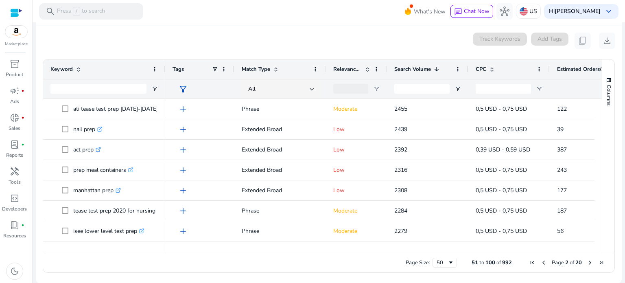 The width and height of the screenshot is (625, 283). What do you see at coordinates (560, 231) in the screenshot?
I see `span: 56` at bounding box center [560, 231].